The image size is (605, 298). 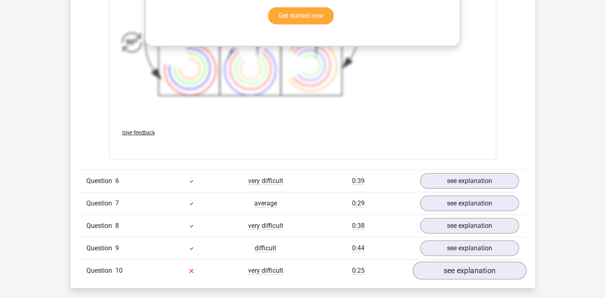 I want to click on span: 10, so click(x=119, y=270).